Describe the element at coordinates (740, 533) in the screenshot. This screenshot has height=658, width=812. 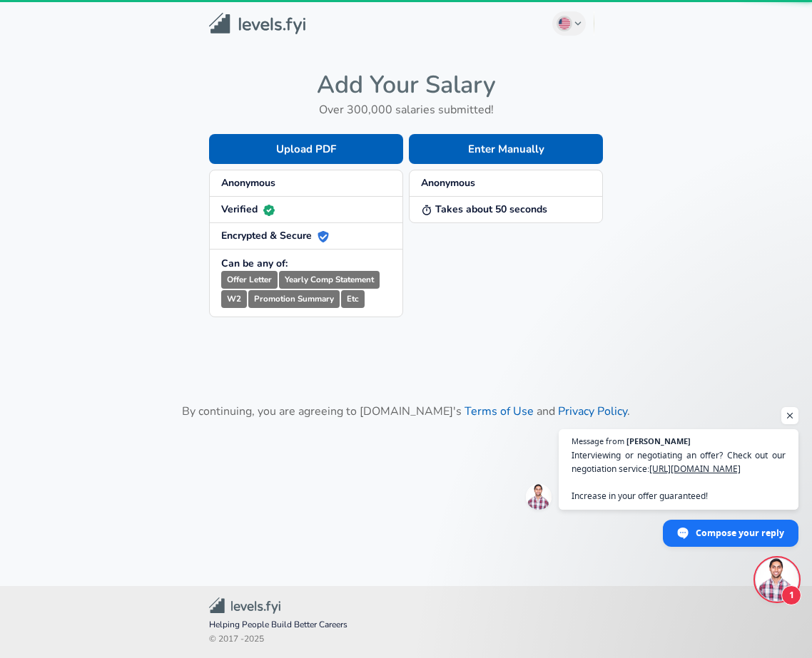
I see `span: Compose your reply` at that location.